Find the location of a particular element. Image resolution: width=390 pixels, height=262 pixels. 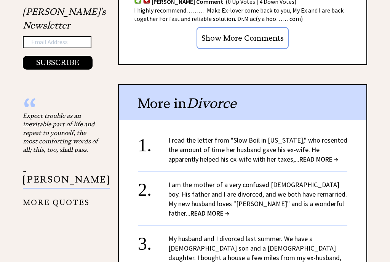

span: I highly recommend………. Make Ex-lover come back to you, My Ex and I are back together For fast and... is located at coordinates (239, 14).